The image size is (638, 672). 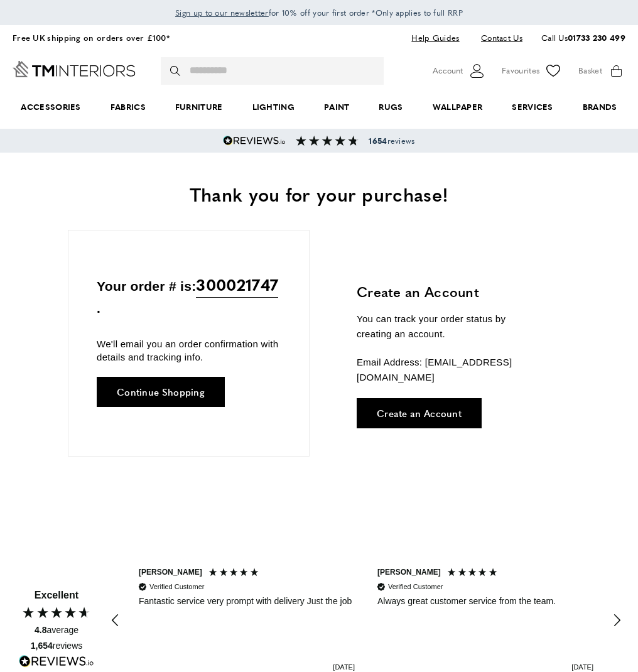 I want to click on p: You can track your order status by creating an account., so click(x=449, y=326).